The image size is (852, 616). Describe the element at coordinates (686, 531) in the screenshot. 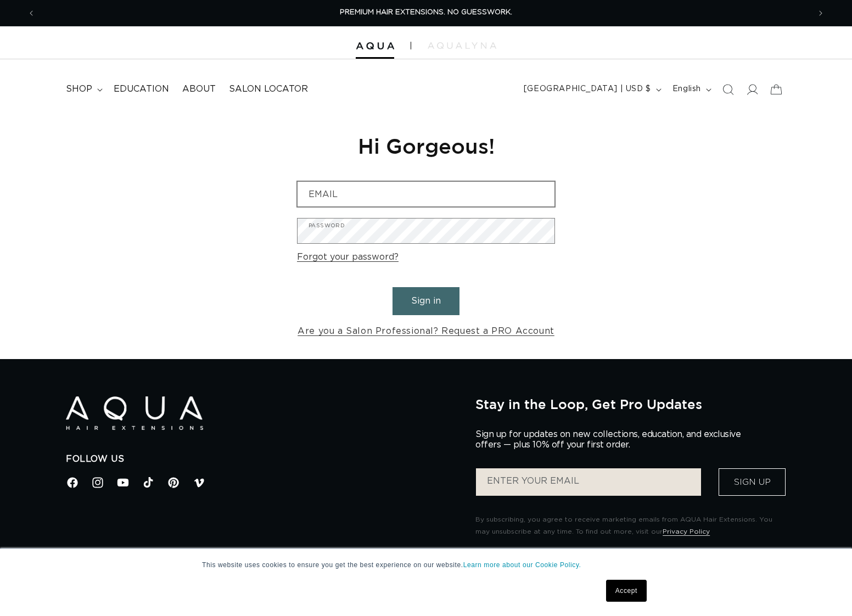

I see `a: Privacy Policy` at that location.